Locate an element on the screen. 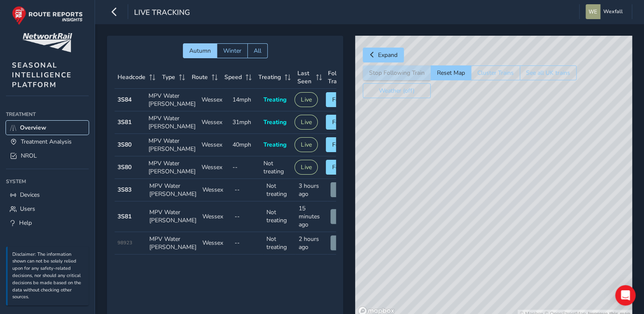 This screenshot has height=314, width=644. img: rr logo is located at coordinates (47, 15).